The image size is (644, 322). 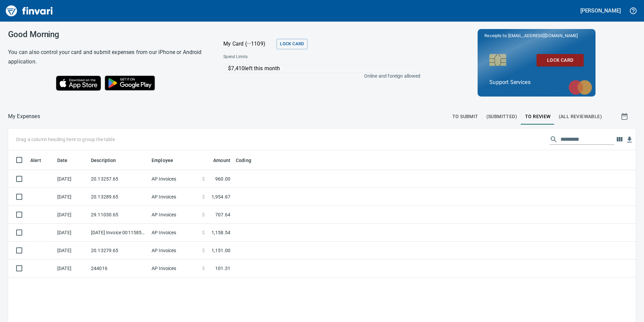 What do you see at coordinates (278, 57) in the screenshot?
I see `span: Spend Limits` at bounding box center [278, 57].